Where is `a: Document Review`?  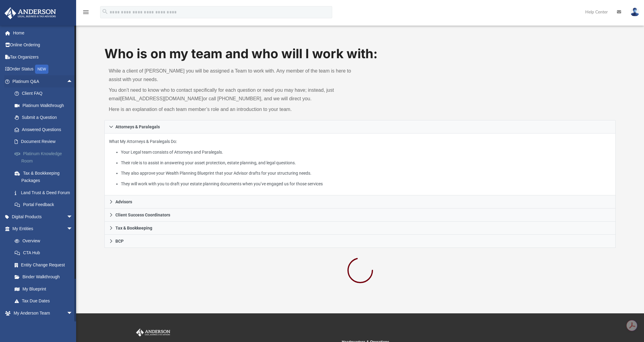
a: Document Review is located at coordinates (45, 142).